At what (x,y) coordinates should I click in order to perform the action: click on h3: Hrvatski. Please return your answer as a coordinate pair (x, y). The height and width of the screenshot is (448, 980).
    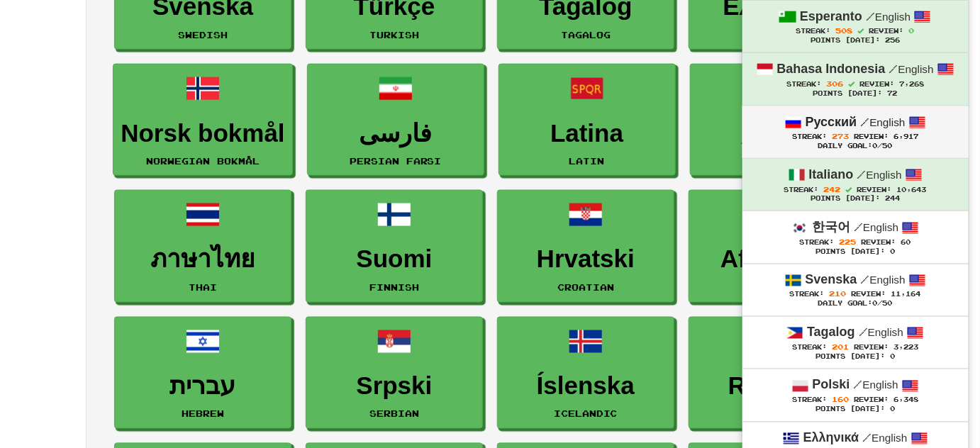
    Looking at the image, I should click on (586, 259).